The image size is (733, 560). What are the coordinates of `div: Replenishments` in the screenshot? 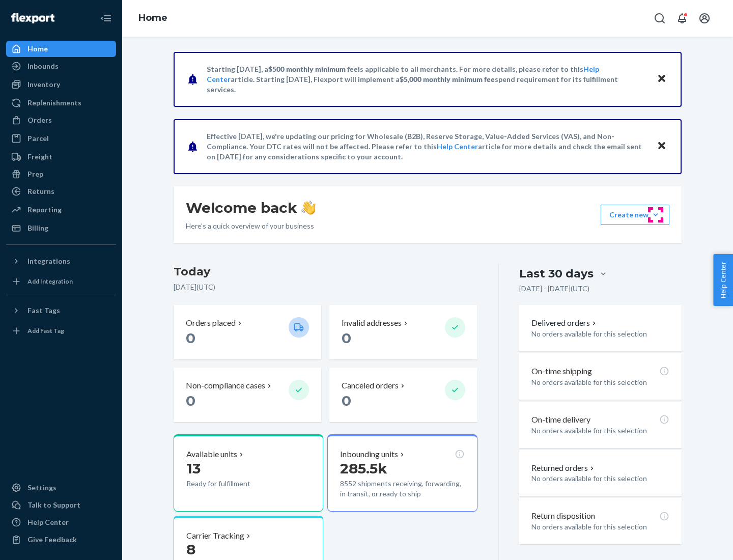 It's located at (54, 103).